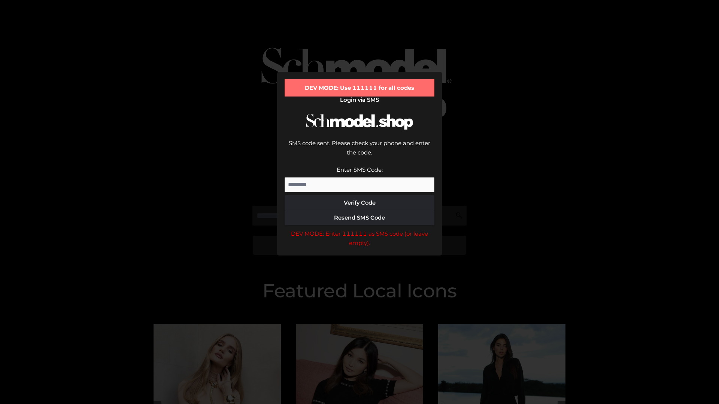 The image size is (719, 404). I want to click on img: Schmodel Logo, so click(359, 122).